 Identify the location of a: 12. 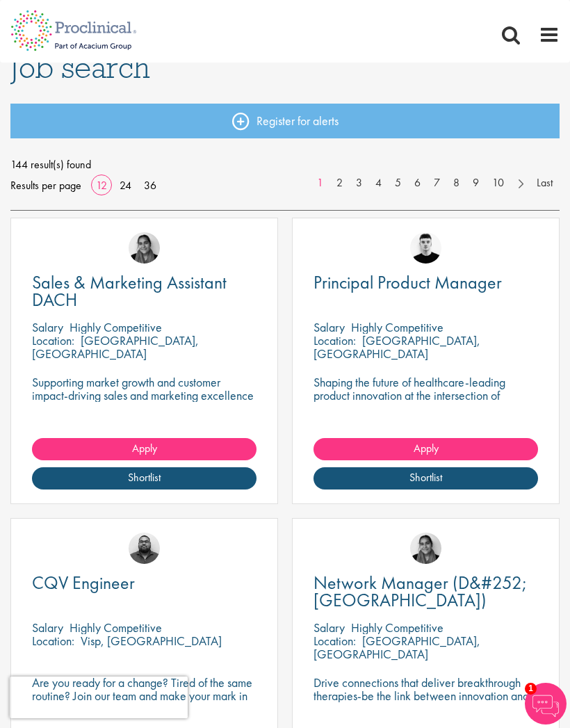
(101, 185).